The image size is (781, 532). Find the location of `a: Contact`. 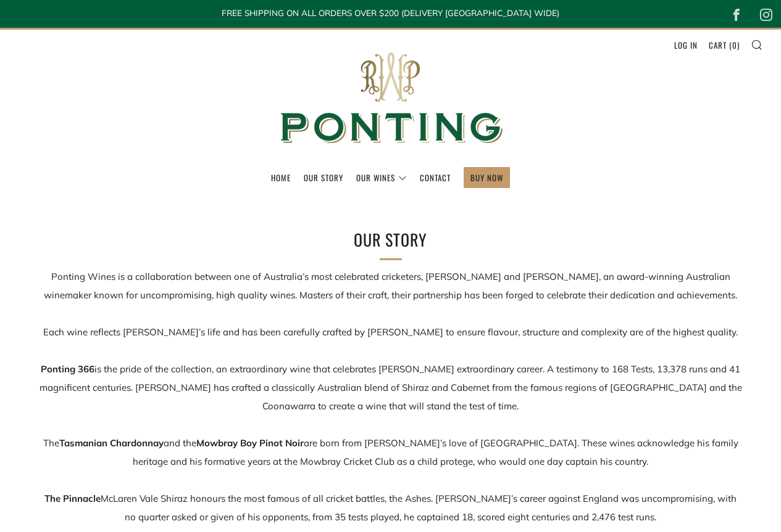

a: Contact is located at coordinates (435, 178).